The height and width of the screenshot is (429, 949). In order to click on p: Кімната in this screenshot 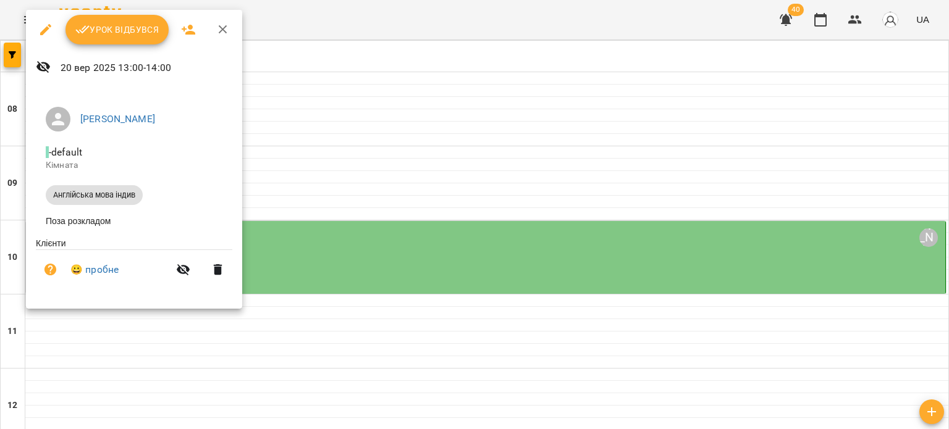, I will do `click(134, 166)`.